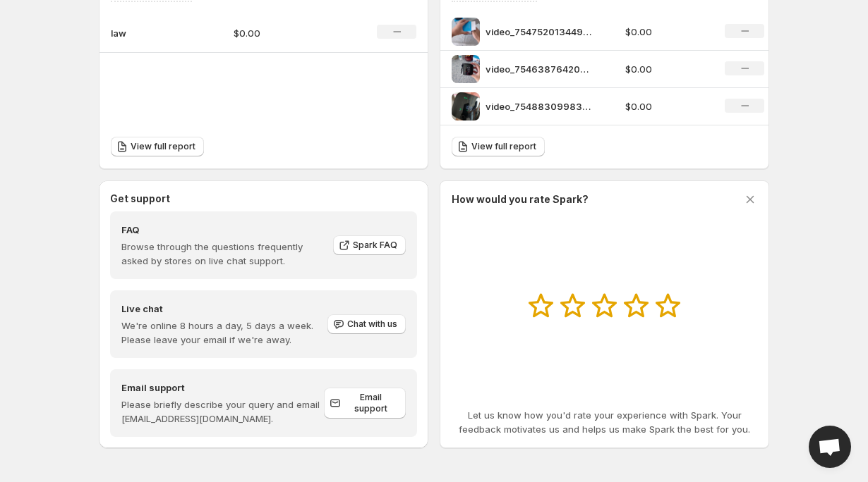 This screenshot has width=868, height=482. Describe the element at coordinates (375, 245) in the screenshot. I see `span: Spark FAQ` at that location.